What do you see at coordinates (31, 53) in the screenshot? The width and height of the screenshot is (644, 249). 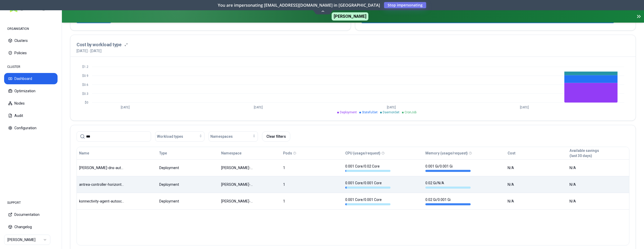 I see `button: Policies` at bounding box center [31, 53].